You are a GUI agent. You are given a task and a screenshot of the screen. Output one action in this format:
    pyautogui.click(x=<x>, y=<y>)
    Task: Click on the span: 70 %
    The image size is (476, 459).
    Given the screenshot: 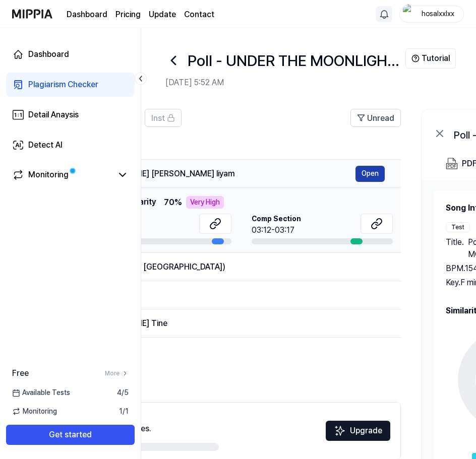 What is the action you would take?
    pyautogui.click(x=173, y=203)
    